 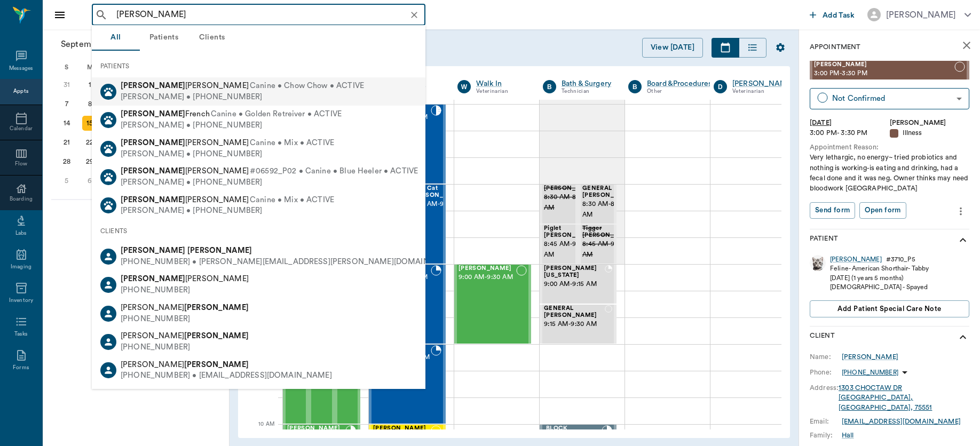 What do you see at coordinates (889, 173) in the screenshot?
I see `div: Very lethargic, no energy~ tried probiotics and nothing is working-is eating and drinking, had a ...` at bounding box center [889, 173].